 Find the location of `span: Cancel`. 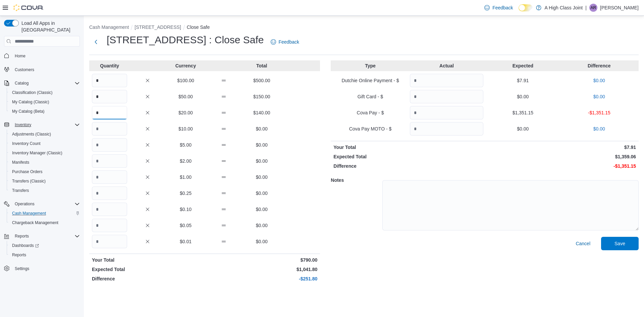

span: Cancel is located at coordinates (583, 243).